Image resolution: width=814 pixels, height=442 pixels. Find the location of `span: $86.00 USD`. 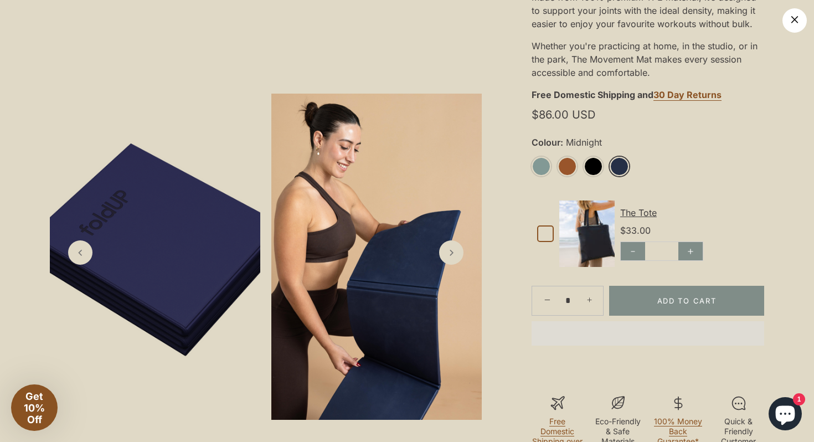

span: $86.00 USD is located at coordinates (563, 115).